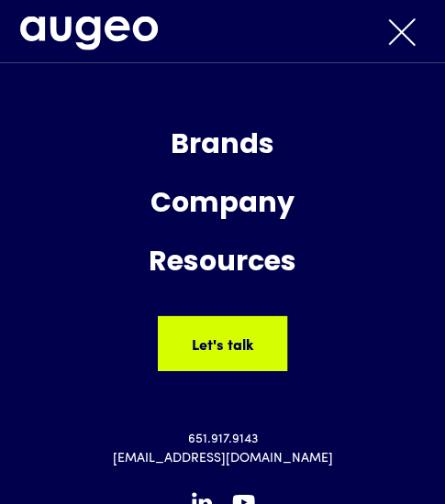 This screenshot has height=504, width=445. I want to click on div: menu, so click(401, 32).